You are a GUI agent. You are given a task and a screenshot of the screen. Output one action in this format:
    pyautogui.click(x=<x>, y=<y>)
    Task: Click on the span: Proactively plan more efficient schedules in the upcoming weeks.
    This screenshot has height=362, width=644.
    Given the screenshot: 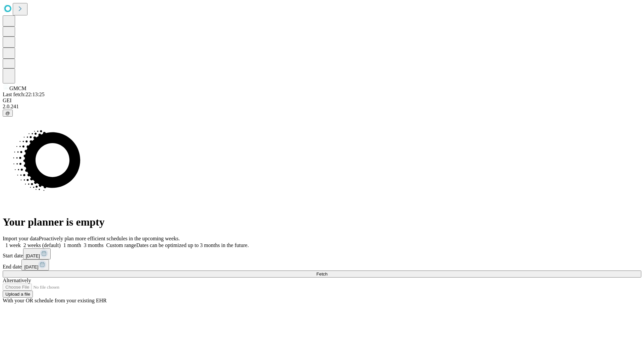 What is the action you would take?
    pyautogui.click(x=109, y=238)
    